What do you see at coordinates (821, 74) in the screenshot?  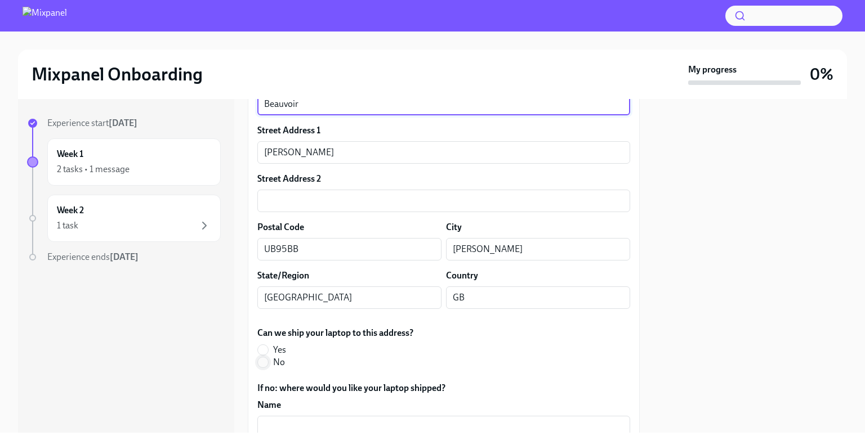 I see `h3: 0%` at bounding box center [821, 74].